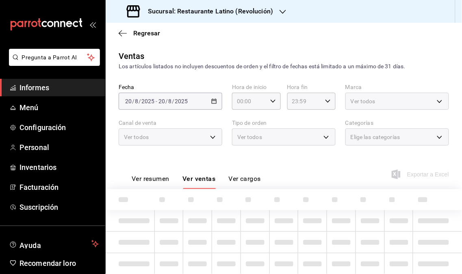 This screenshot has width=462, height=274. I want to click on font: Recomendar loro, so click(48, 263).